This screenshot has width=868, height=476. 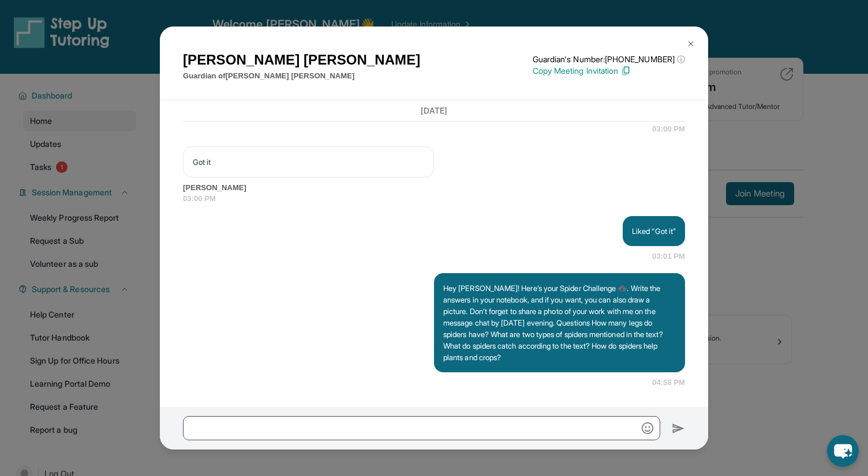 What do you see at coordinates (668, 382) in the screenshot?
I see `span: 04:58 PM` at bounding box center [668, 382].